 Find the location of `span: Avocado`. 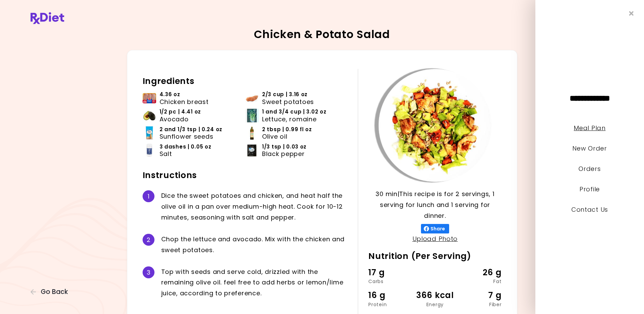

span: Avocado is located at coordinates (174, 119).